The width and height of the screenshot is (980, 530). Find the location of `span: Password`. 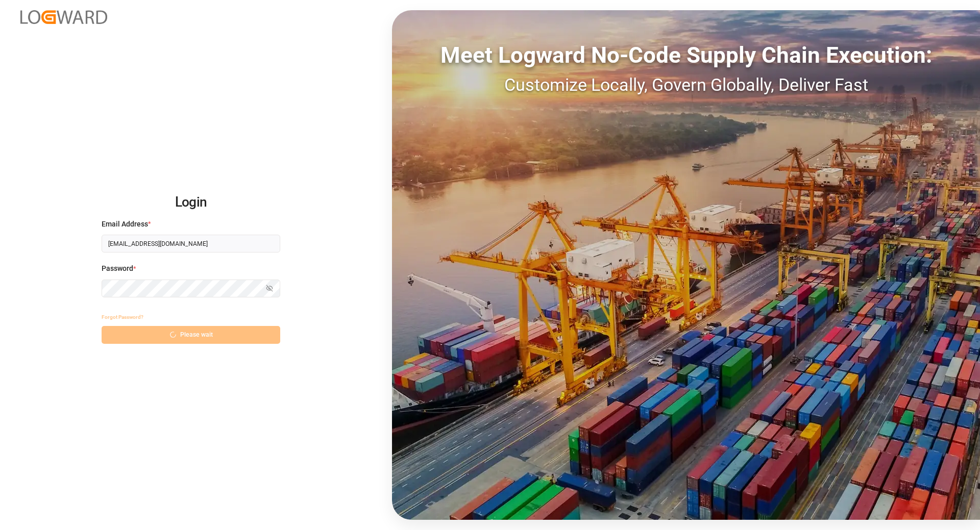

span: Password is located at coordinates (118, 268).